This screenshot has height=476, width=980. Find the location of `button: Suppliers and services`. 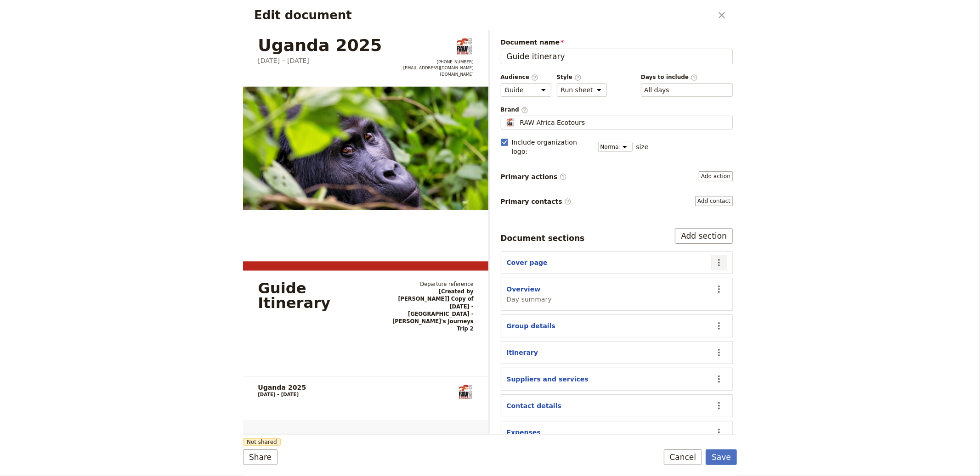

button: Suppliers and services is located at coordinates (548, 379).